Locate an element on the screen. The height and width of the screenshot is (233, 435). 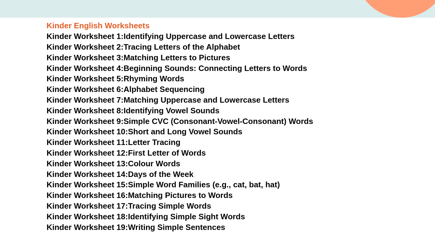
span: Kinder Worksheet 14: is located at coordinates (87, 174).